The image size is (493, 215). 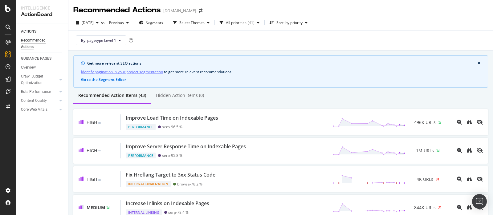 What do you see at coordinates (479, 202) in the screenshot?
I see `div: Open Intercom Messenger` at bounding box center [479, 202].